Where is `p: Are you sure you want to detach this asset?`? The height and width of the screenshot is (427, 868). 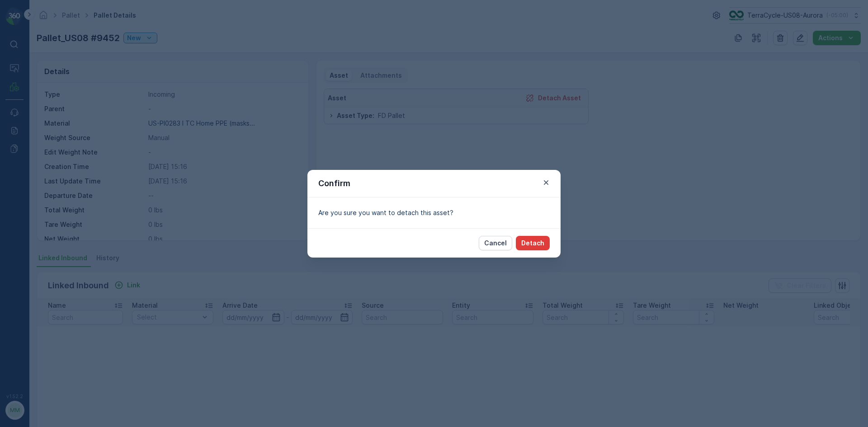 p: Are you sure you want to detach this asset? is located at coordinates (434, 213).